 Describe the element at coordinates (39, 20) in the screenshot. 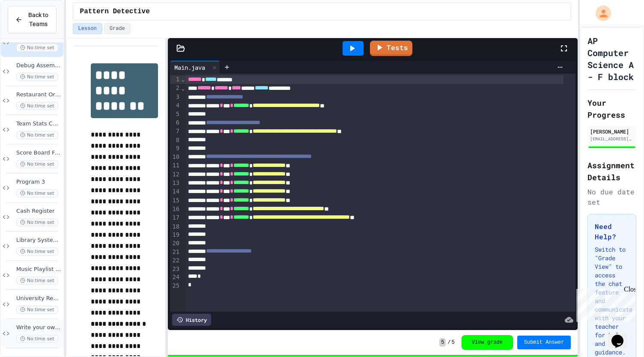

I see `span: Back to Teams` at that location.